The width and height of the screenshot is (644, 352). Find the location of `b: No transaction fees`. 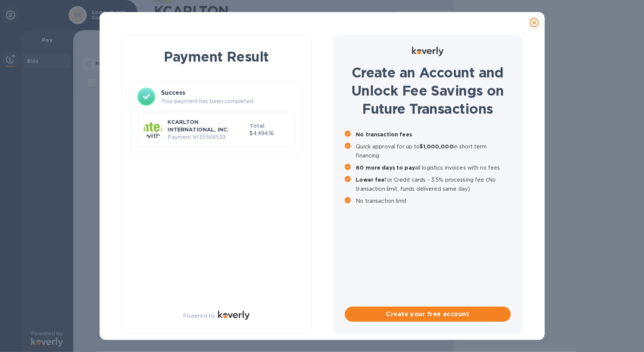

b: No transaction fees is located at coordinates (384, 134).